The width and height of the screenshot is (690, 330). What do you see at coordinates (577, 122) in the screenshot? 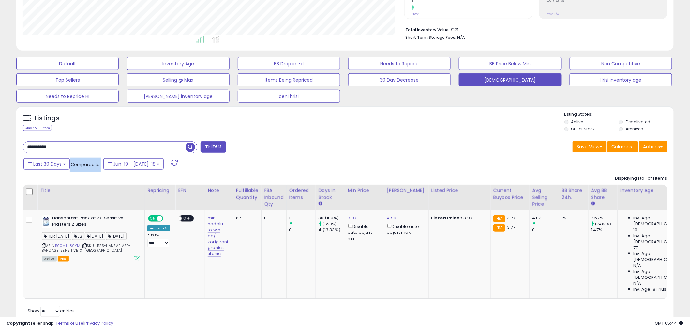
I see `label: Active` at bounding box center [577, 122].